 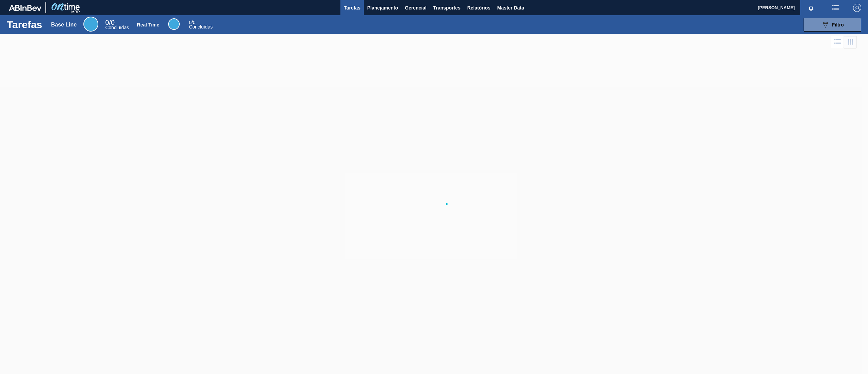 What do you see at coordinates (352, 8) in the screenshot?
I see `span: Tarefas` at bounding box center [352, 8].